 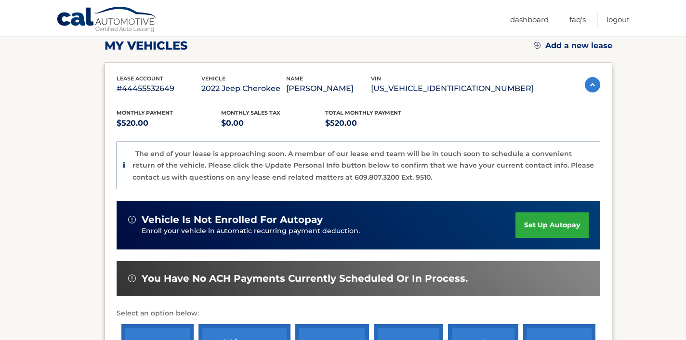 What do you see at coordinates (363, 165) in the screenshot?
I see `p: The end of your lease is approaching soon. A member of our lease end team will be in touch soon t...` at bounding box center [363, 165].